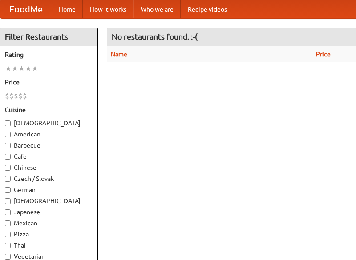 This screenshot has height=260, width=356. I want to click on h4: Filter Restaurants, so click(49, 37).